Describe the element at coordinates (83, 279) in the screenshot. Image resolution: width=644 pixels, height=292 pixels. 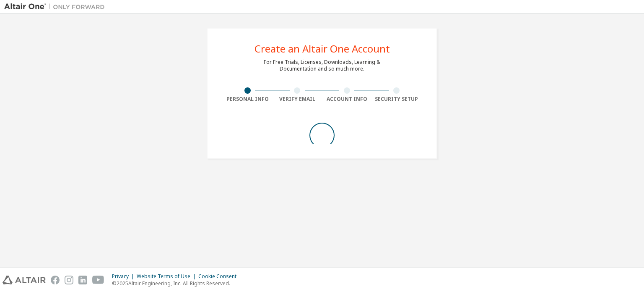
I see `img: linkedin.svg` at that location.